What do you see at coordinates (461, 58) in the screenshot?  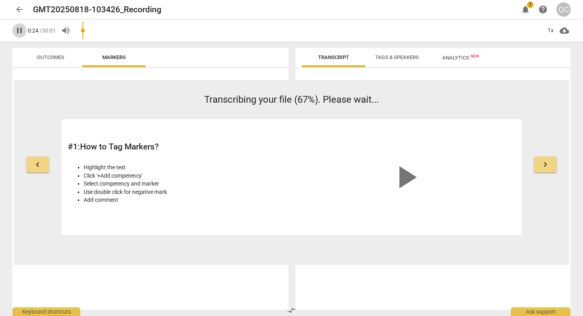 I see `span: Analytics` at bounding box center [461, 58].